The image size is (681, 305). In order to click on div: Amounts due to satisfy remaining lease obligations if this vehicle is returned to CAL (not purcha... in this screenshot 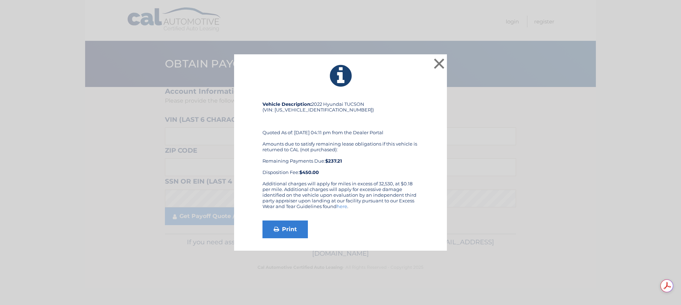, I will do `click(341, 158)`.